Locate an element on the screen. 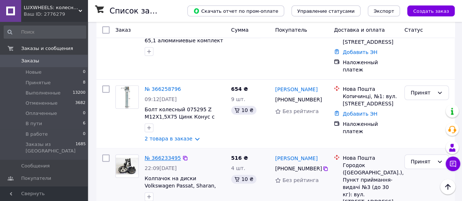 This screenshot has height=201, width=462. a: № 366233495 is located at coordinates (163, 158).